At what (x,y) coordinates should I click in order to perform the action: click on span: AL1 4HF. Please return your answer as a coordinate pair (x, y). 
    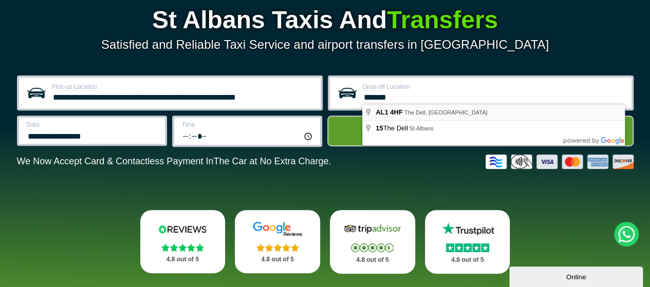
    Looking at the image, I should click on (389, 112).